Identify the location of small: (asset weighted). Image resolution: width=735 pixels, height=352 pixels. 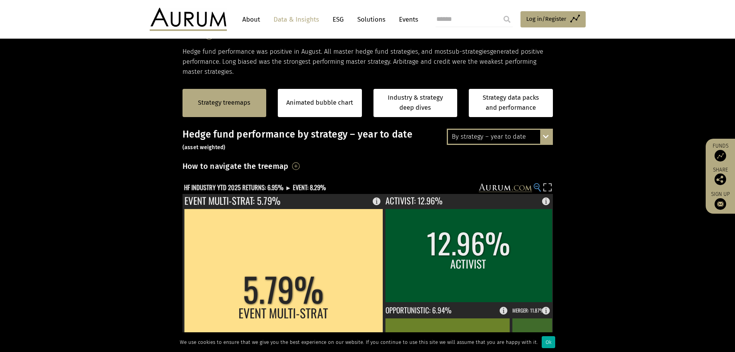
(204, 147).